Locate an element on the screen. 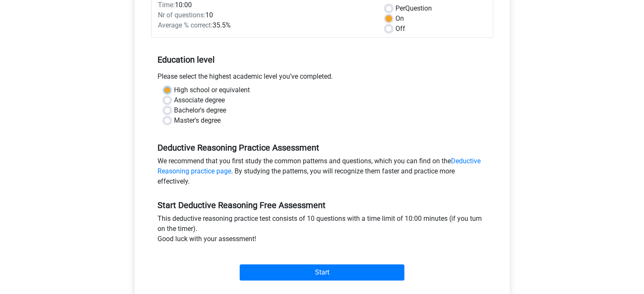  h5: Start Deductive Reasoning Free Assessment is located at coordinates (322, 205).